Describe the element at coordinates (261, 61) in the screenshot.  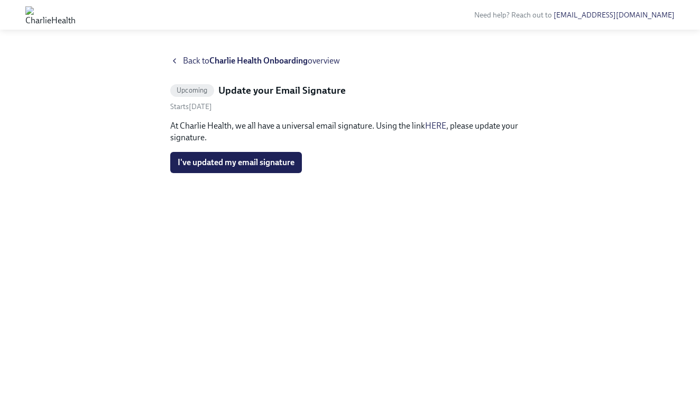
I see `span: Back to overview` at that location.